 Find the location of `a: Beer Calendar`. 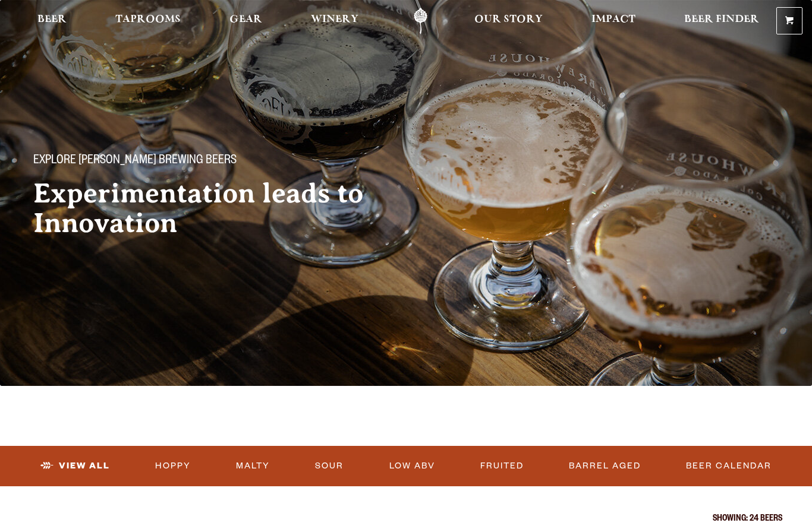

a: Beer Calendar is located at coordinates (728, 466).